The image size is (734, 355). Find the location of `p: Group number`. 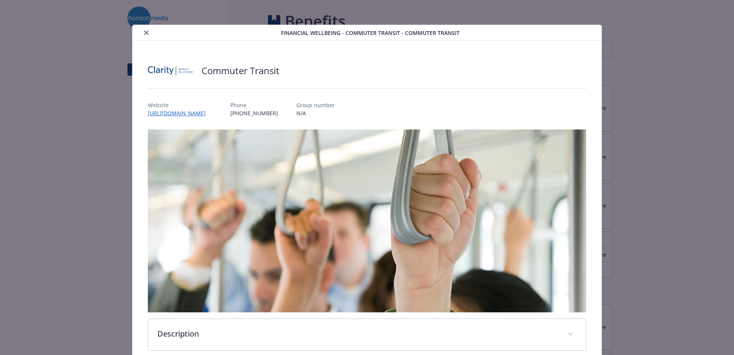

p: Group number is located at coordinates (316, 105).